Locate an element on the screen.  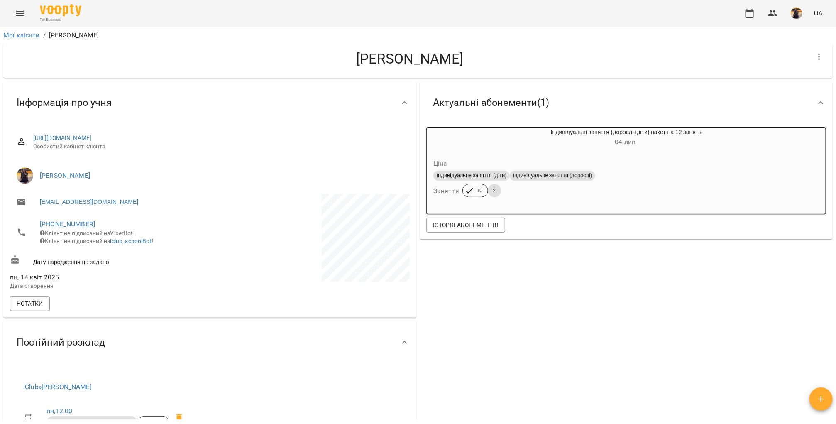
img: Доля Єлизавета Миколаївна is located at coordinates (25, 176).